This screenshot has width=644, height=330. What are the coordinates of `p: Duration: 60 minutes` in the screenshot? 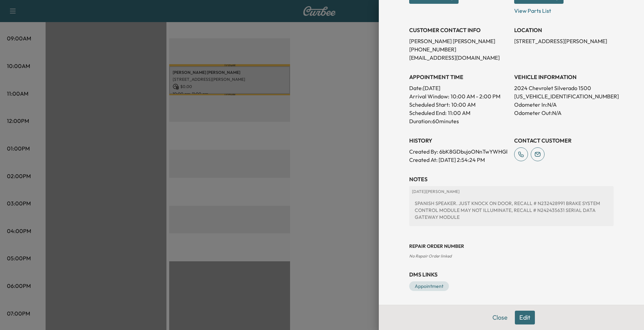 It's located at (459, 121).